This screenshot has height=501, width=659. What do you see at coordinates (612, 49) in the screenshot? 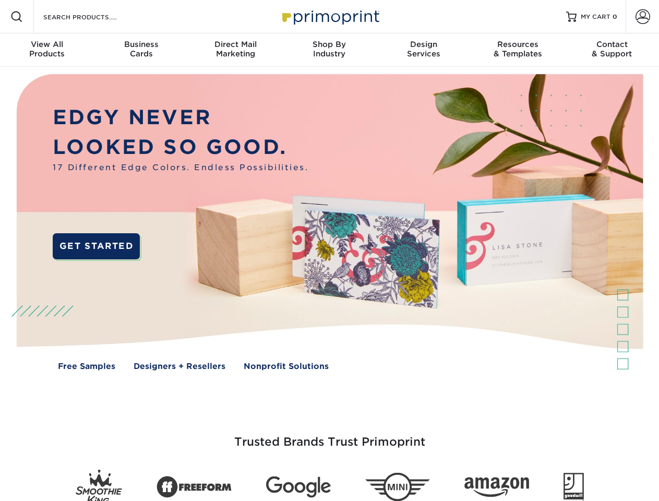
I see `div: & Support` at bounding box center [612, 49].